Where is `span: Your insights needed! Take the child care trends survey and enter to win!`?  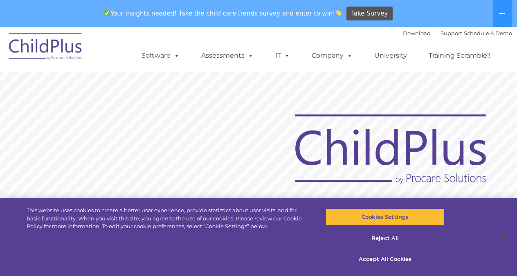
span: Your insights needed! Take the child care trends survey and enter to win! is located at coordinates (222, 13).